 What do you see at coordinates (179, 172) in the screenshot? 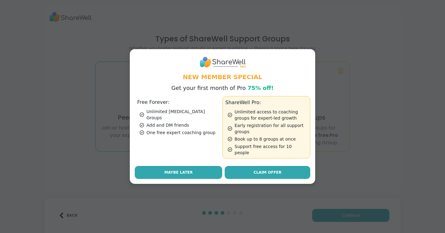
I see `span: Maybe Later` at bounding box center [179, 172].